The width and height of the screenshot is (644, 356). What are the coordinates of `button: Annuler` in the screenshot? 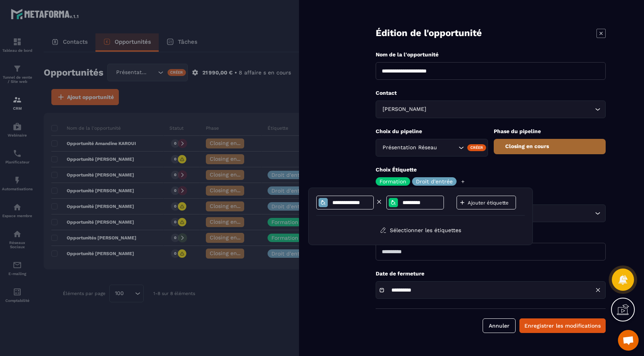 It's located at (499, 326).